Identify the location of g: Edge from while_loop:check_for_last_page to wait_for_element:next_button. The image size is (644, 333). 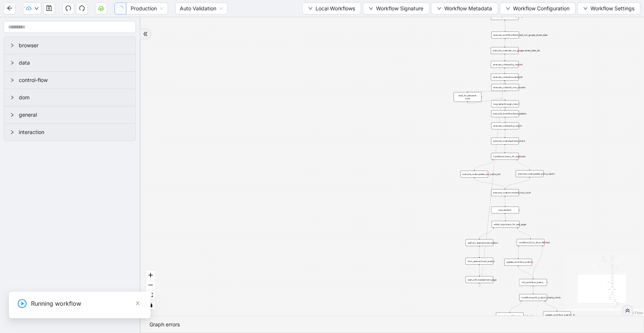
(487, 233).